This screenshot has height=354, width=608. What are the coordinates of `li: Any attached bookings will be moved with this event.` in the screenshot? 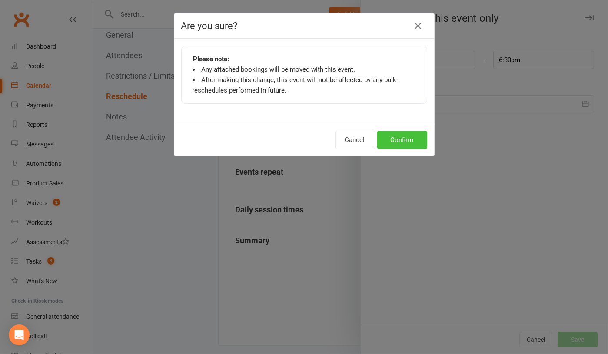 It's located at (304, 70).